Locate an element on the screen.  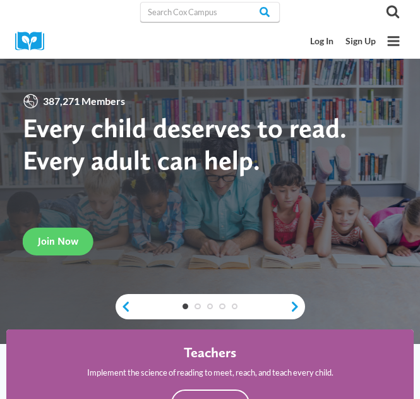
a: Join Now is located at coordinates (58, 241).